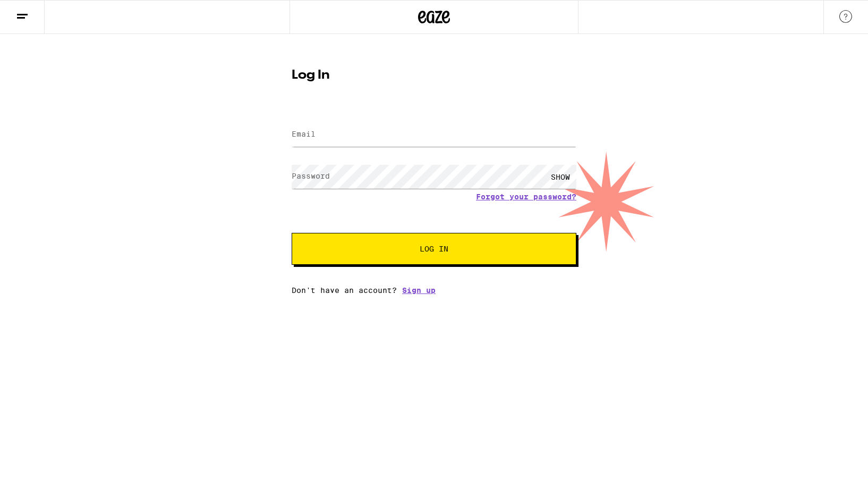  What do you see at coordinates (526, 196) in the screenshot?
I see `a: Forgot your password?` at bounding box center [526, 196].